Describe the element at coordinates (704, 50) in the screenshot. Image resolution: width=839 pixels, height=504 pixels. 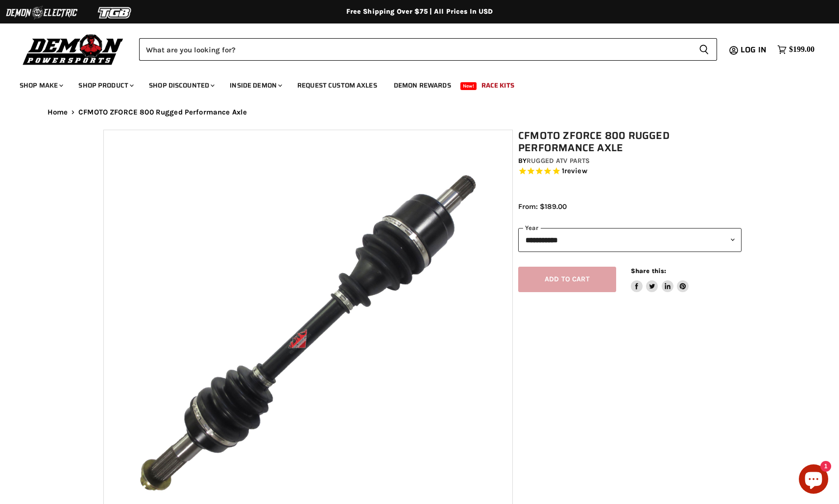
I see `button: Search` at that location.